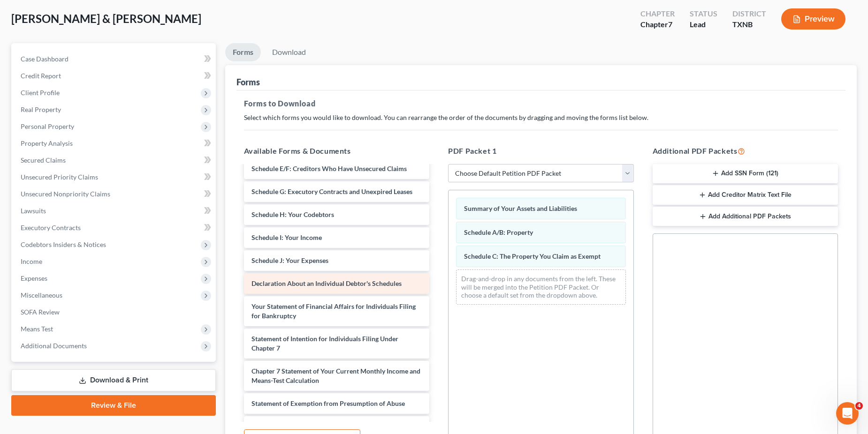 The height and width of the screenshot is (434, 868). Describe the element at coordinates (115, 313) in the screenshot. I see `a: SOFA Review` at that location.